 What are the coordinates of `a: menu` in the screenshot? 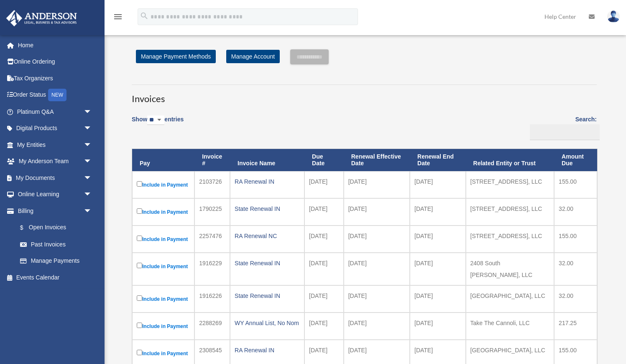 It's located at (118, 18).